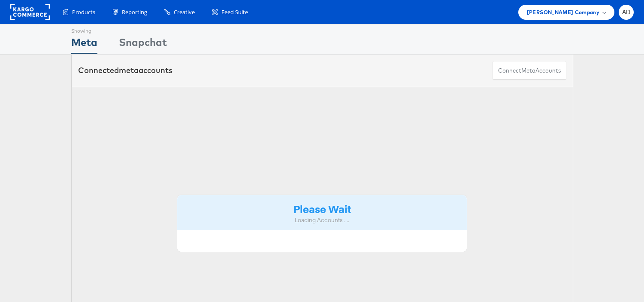  I want to click on button: ConnectmetaAccounts, so click(530, 71).